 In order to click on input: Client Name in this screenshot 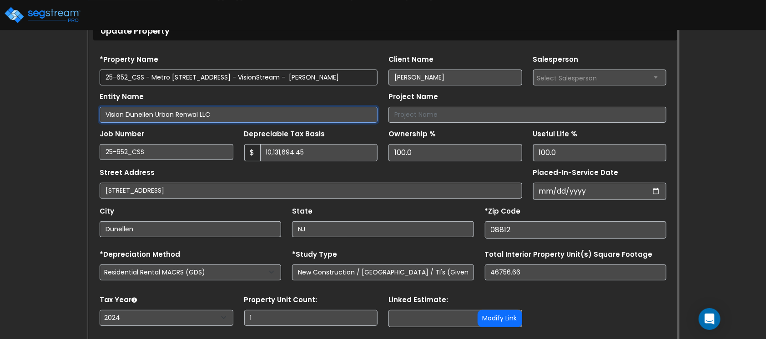, I will do `click(456, 77)`.